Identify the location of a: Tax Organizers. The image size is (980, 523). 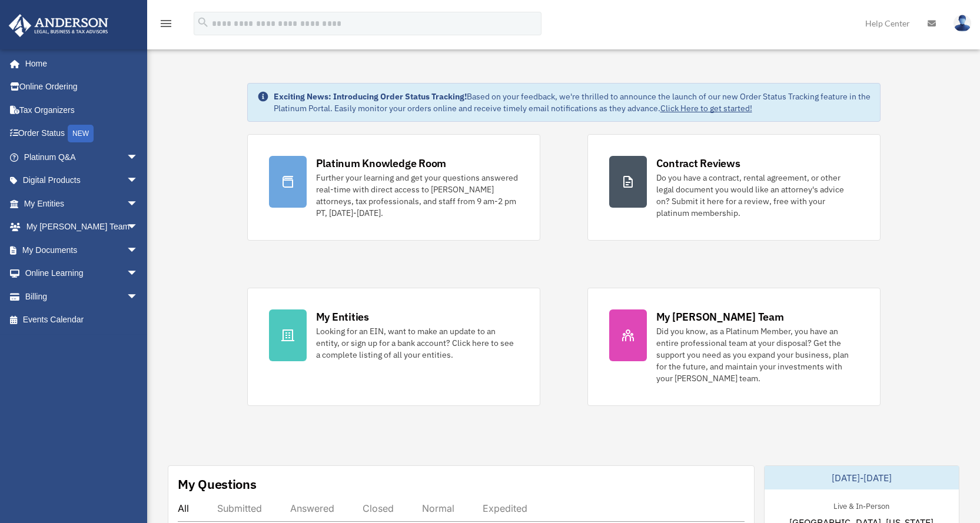
(82, 110).